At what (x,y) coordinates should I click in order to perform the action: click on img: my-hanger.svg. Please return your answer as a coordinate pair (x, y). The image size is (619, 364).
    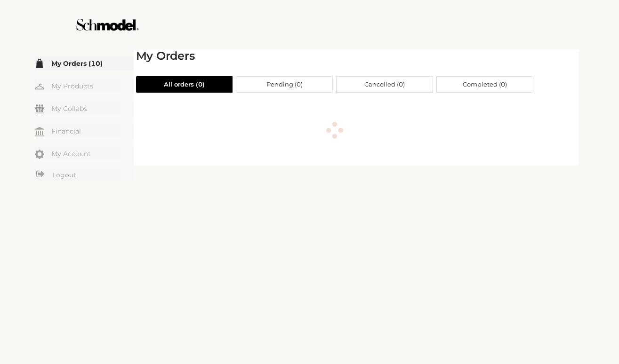
    Looking at the image, I should click on (40, 86).